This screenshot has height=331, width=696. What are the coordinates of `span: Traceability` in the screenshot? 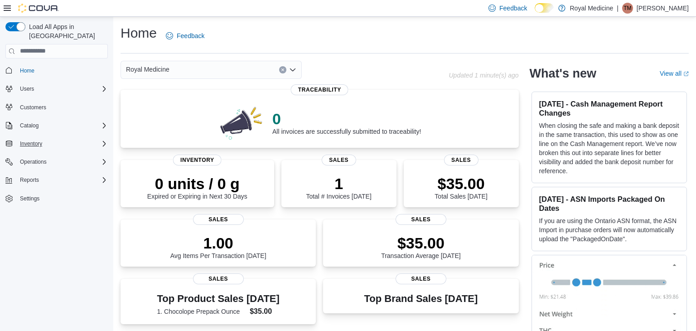 It's located at (319, 90).